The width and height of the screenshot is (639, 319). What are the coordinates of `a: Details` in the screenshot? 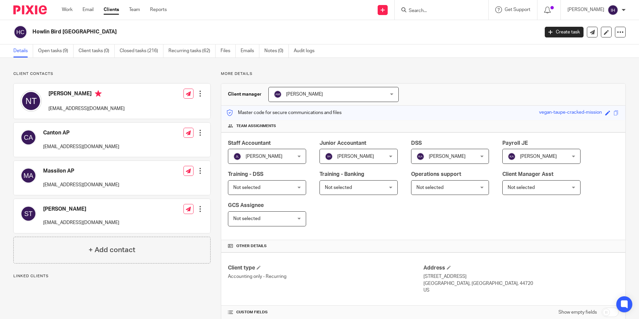 It's located at (23, 51).